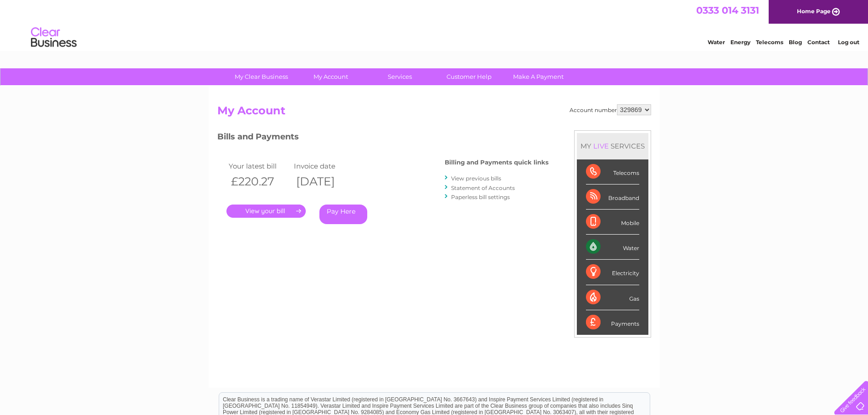  What do you see at coordinates (613, 272) in the screenshot?
I see `div: Electricity` at bounding box center [613, 272].